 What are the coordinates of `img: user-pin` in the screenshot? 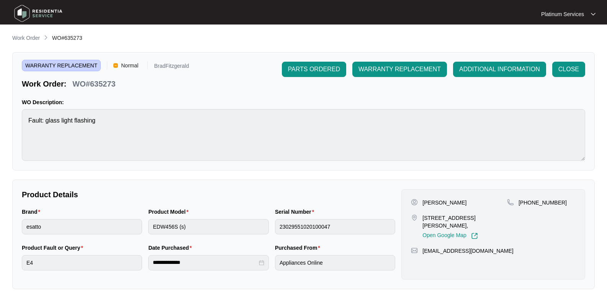 It's located at (414, 202).